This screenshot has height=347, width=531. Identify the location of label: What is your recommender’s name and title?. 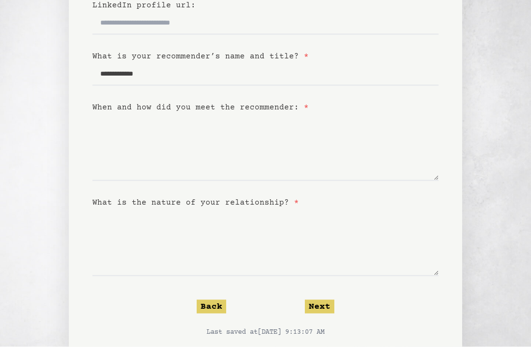
(201, 57).